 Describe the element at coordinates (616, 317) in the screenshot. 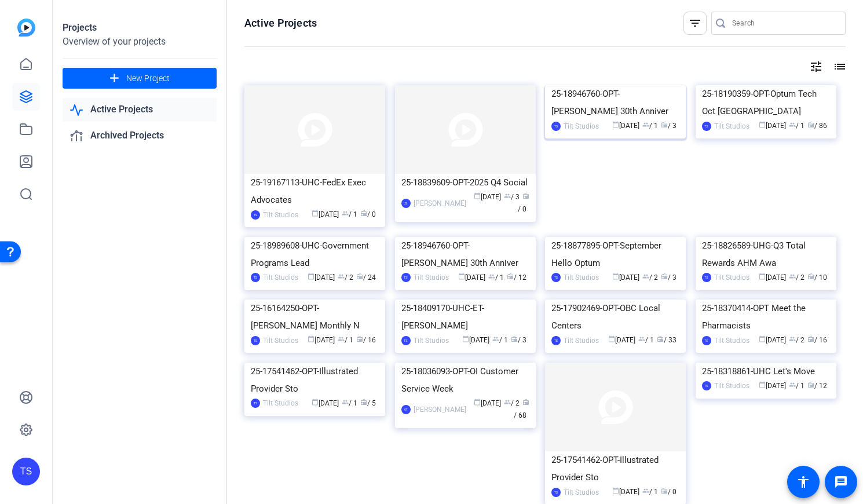

I see `div: 25-17902469-OPT-OBC Local Centers` at that location.